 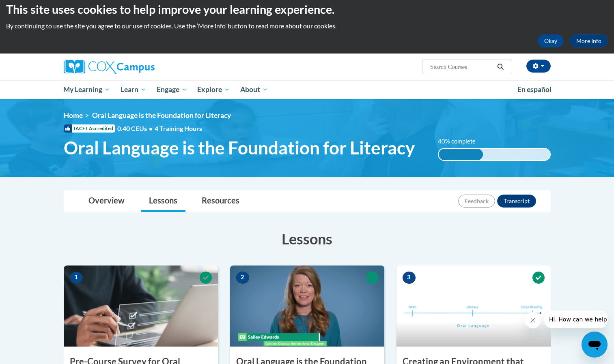 What do you see at coordinates (73, 115) in the screenshot?
I see `a: Home` at bounding box center [73, 115].